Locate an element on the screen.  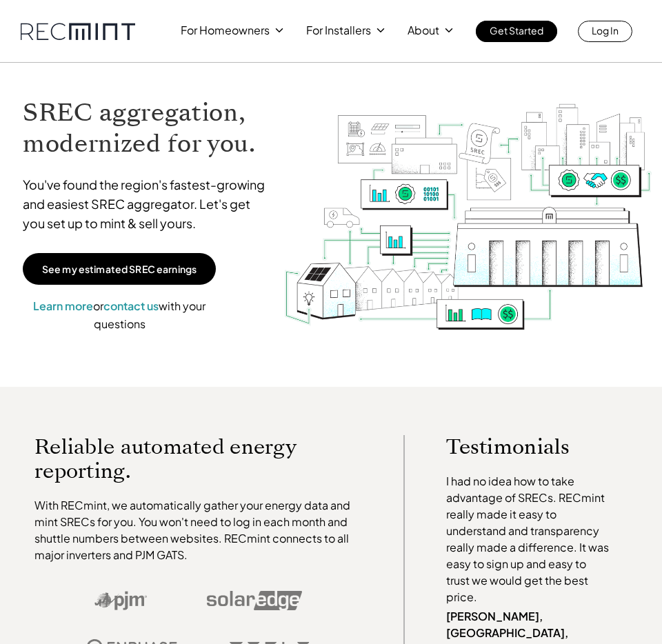
p: I had no idea how to take advantage of SRECs. RECmint really made it easy to understand and trans... is located at coordinates (528, 539).